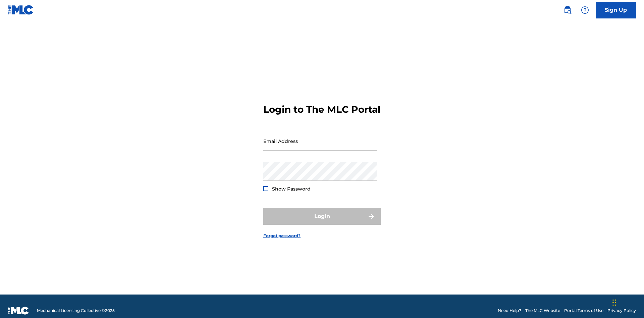 Image resolution: width=644 pixels, height=318 pixels. Describe the element at coordinates (568, 10) in the screenshot. I see `a: Public Search` at that location.